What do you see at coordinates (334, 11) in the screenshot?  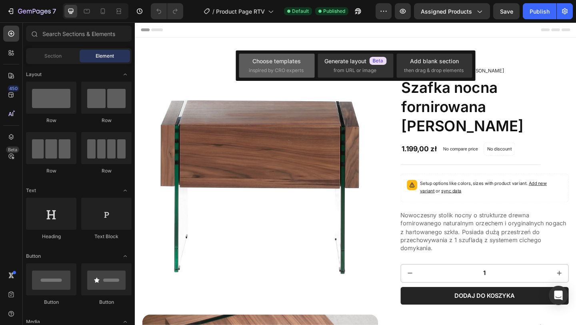 I see `span: Published` at bounding box center [334, 11].